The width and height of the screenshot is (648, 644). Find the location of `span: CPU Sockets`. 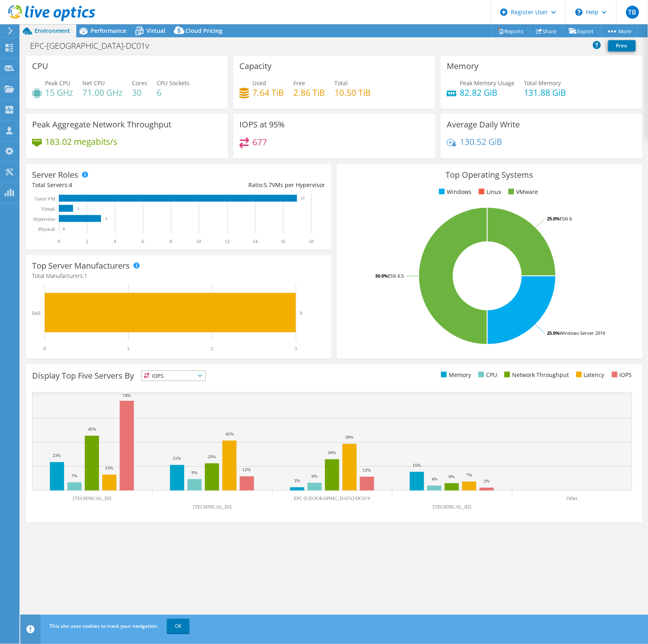

span: CPU Sockets is located at coordinates (173, 83).